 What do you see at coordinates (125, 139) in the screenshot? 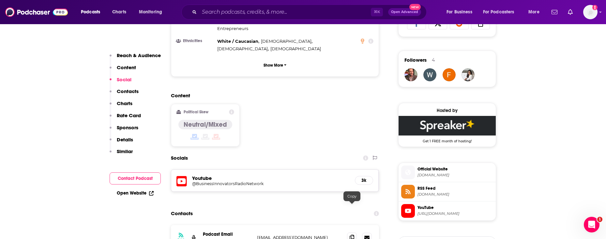
I see `p: Details` at bounding box center [125, 139].